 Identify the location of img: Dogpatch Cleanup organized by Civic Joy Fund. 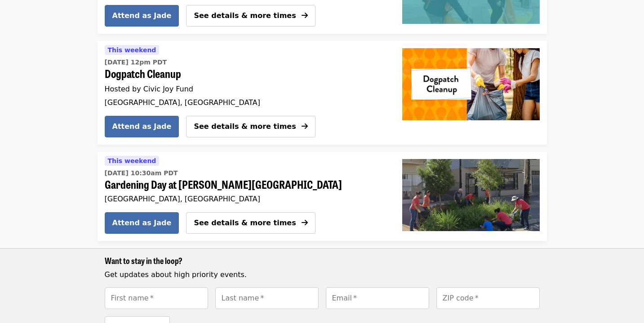
(471, 84).